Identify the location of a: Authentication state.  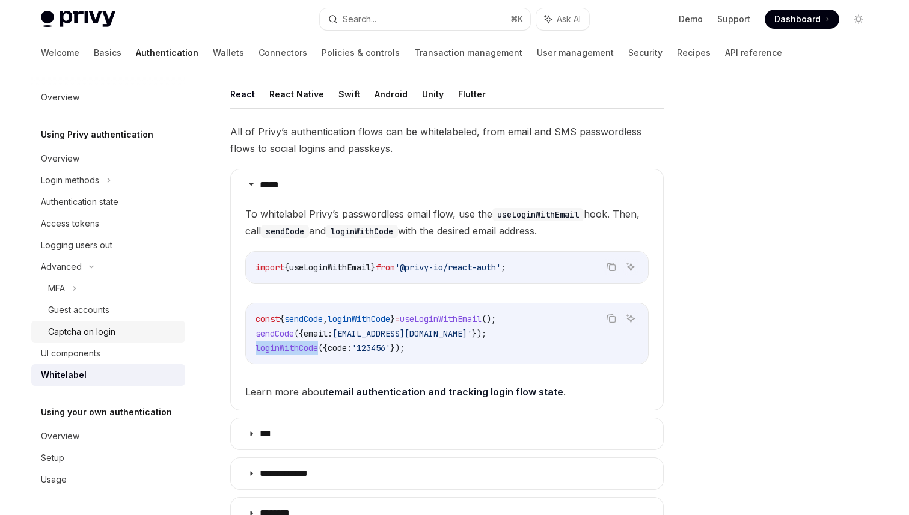
(108, 202).